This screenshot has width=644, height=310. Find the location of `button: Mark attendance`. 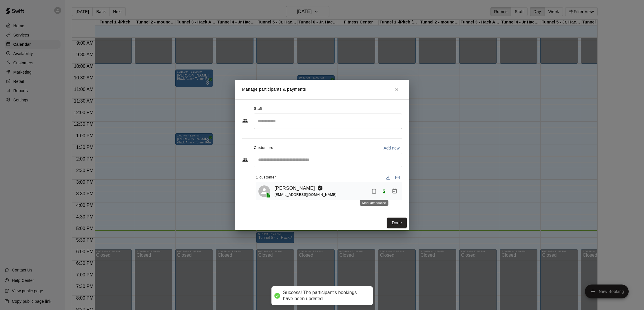

button: Mark attendance is located at coordinates (374, 191).